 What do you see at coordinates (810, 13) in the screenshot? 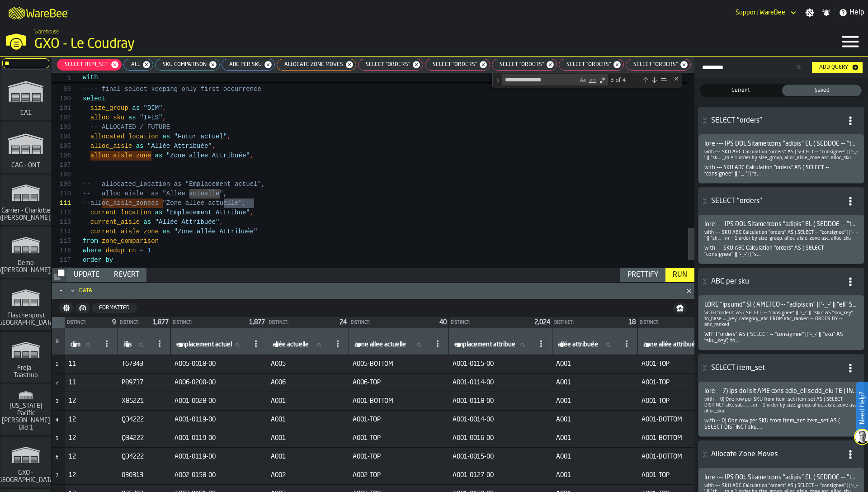
I see `label: button-toggle-Settings` at bounding box center [810, 13].